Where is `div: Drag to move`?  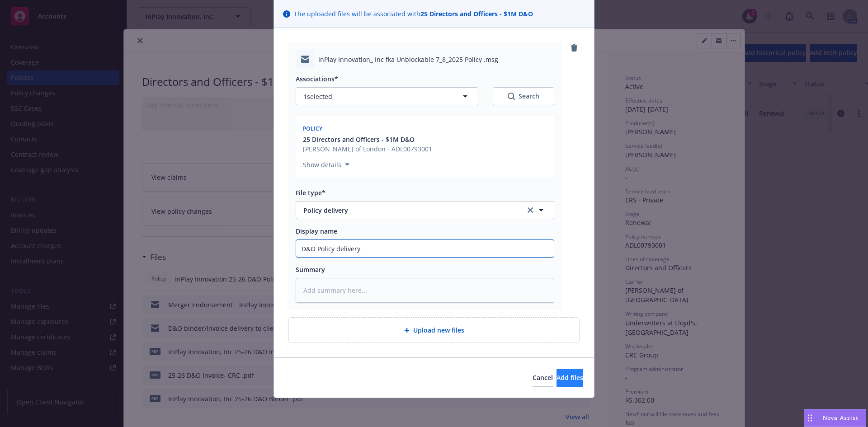 div: Drag to move is located at coordinates (810, 418).